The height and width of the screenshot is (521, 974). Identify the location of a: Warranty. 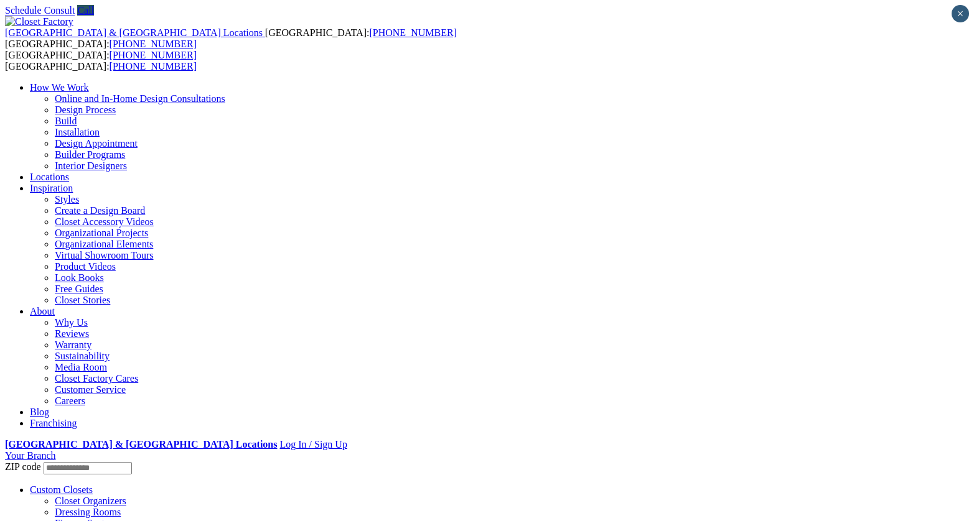
(73, 345).